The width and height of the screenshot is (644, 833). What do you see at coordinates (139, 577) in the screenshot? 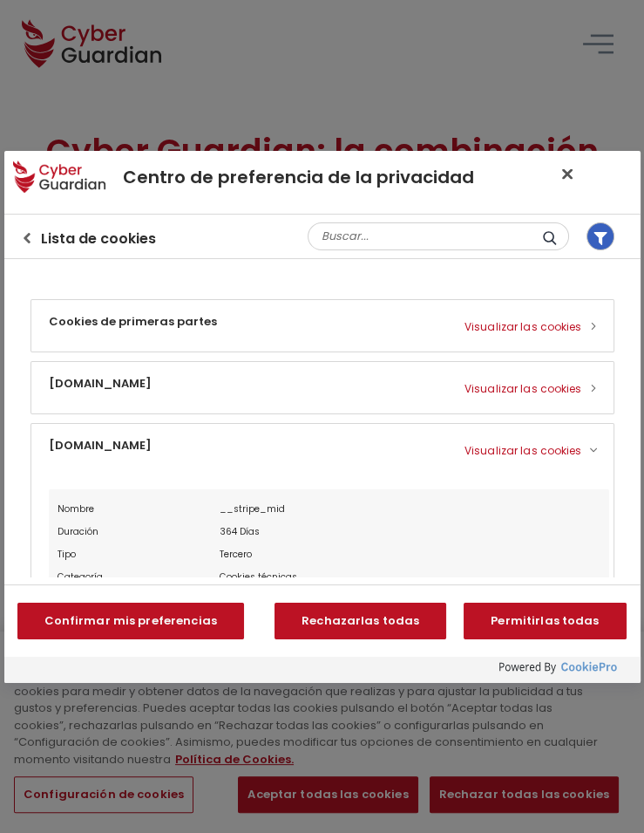
I see `div: Categoría` at bounding box center [139, 577].